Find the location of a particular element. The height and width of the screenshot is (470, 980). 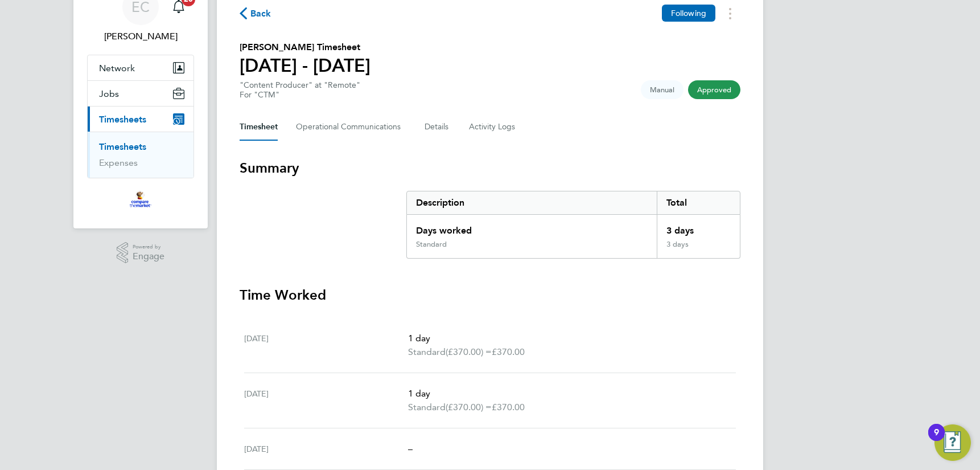

span: This timesheet has been approved. is located at coordinates (714, 89).